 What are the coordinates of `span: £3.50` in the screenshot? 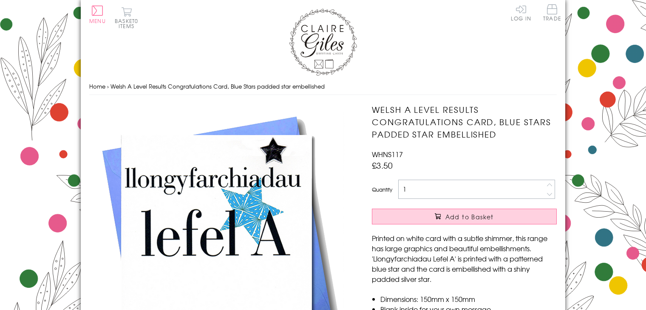 It's located at (382, 165).